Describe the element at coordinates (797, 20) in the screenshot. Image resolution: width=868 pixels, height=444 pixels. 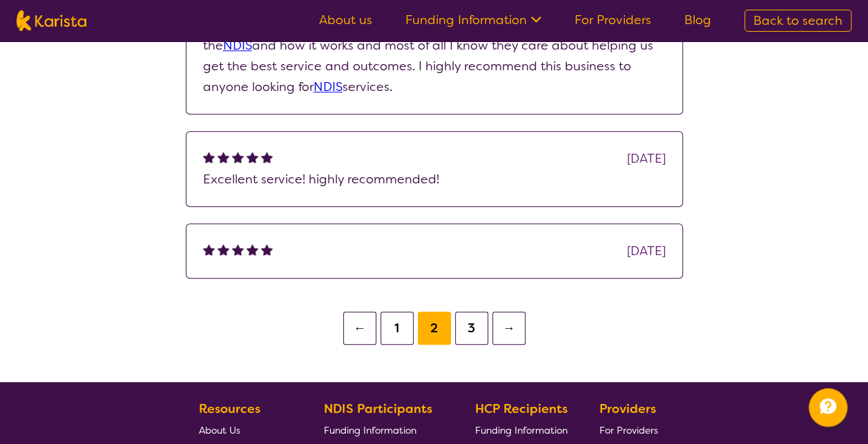
I see `span: Back to search` at that location.